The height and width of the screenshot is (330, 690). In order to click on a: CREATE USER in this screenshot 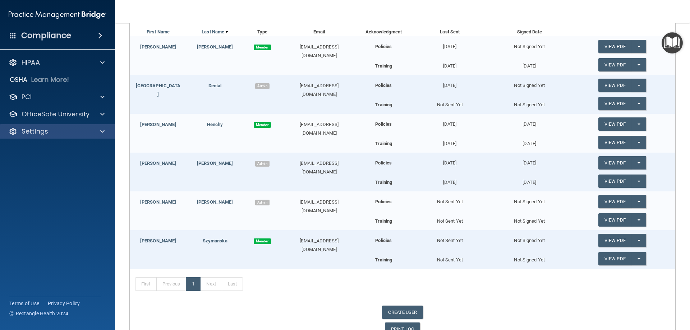, I will do `click(402, 312)`.